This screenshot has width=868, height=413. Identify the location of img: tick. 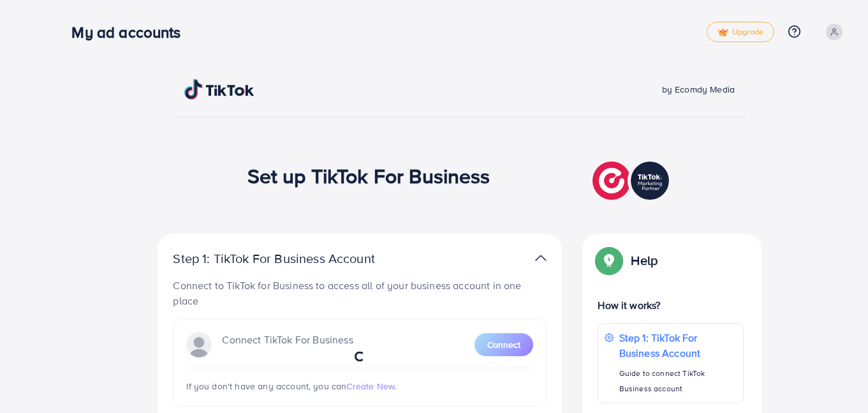
(723, 33).